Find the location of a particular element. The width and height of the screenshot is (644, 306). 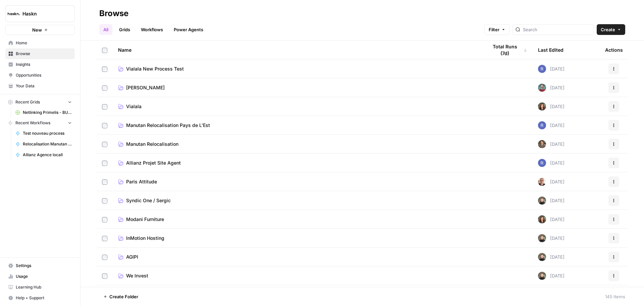

img: kh2zl9bepegbkudgc8udwrcnxcy3 is located at coordinates (542, 88).